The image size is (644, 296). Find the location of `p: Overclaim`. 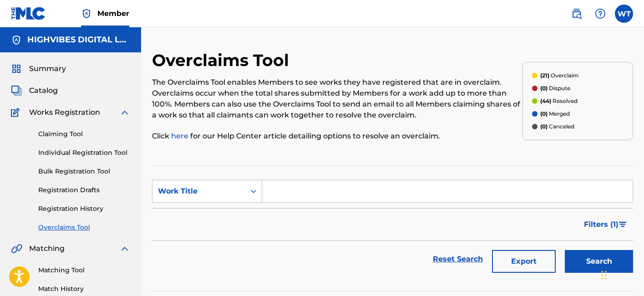

p: Overclaim is located at coordinates (560, 76).